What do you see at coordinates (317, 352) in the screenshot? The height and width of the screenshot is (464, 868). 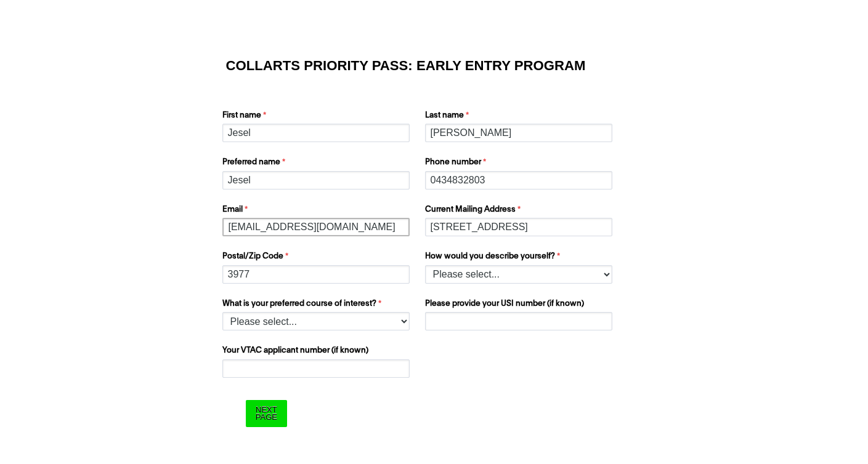 I see `label: Your VTAC applicant number (if known)` at bounding box center [317, 352].